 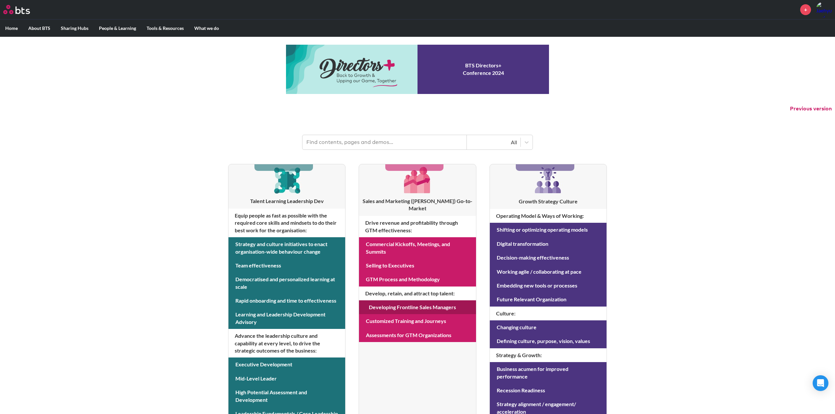 I want to click on h4: Strategy & Growth :, so click(x=548, y=355).